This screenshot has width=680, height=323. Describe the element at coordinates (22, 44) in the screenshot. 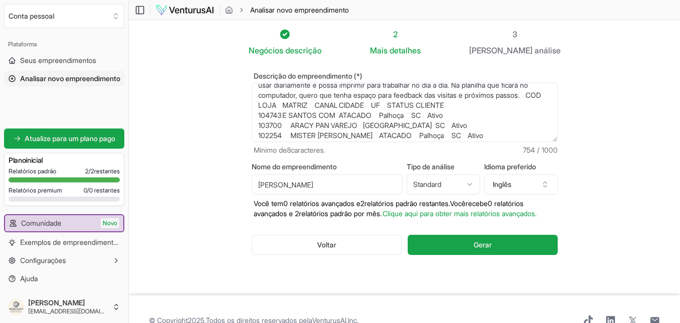

I see `font: Plataforma` at that location.